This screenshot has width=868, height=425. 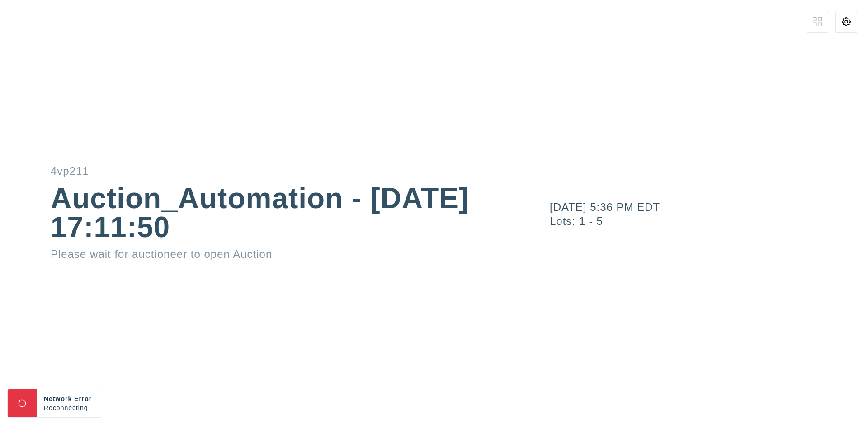 What do you see at coordinates (260, 171) in the screenshot?
I see `div: 4vp211` at bounding box center [260, 171].